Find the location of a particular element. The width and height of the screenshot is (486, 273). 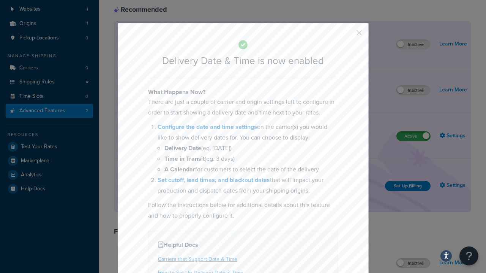

b: Time in Transit is located at coordinates (185, 159).